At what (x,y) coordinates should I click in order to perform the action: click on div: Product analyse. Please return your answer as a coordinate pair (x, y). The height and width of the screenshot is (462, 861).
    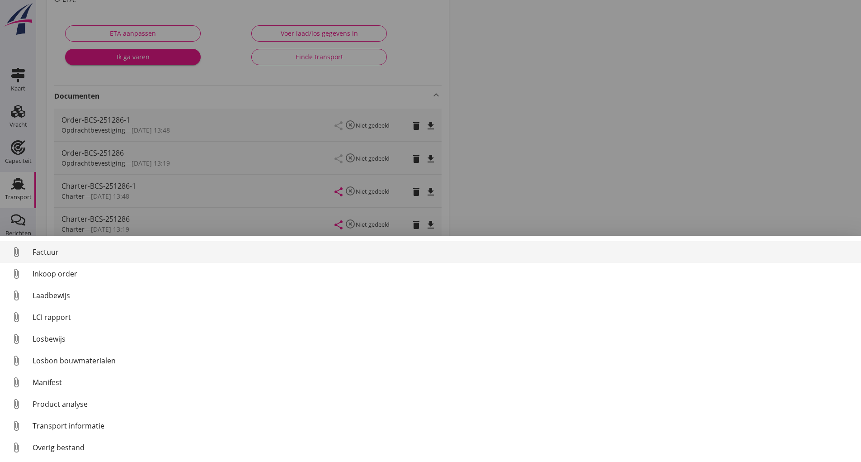
    Looking at the image, I should click on (443, 404).